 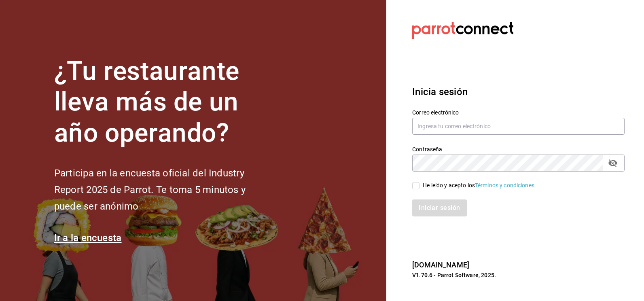 What do you see at coordinates (505, 185) in the screenshot?
I see `a: Términos y condiciones.` at bounding box center [505, 185].